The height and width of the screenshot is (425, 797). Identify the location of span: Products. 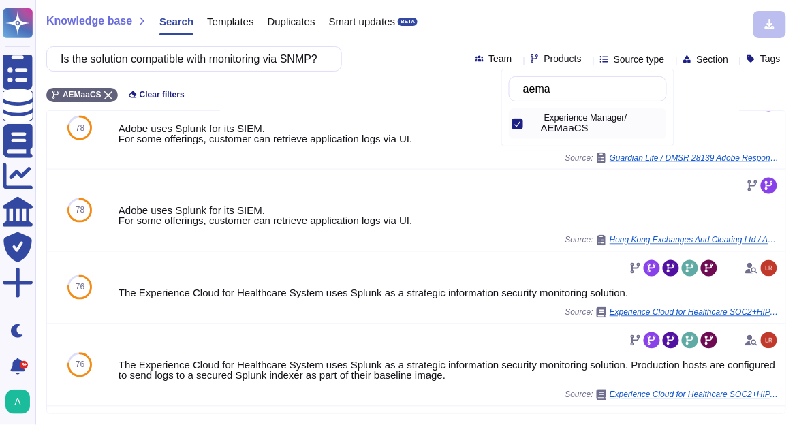
(563, 59).